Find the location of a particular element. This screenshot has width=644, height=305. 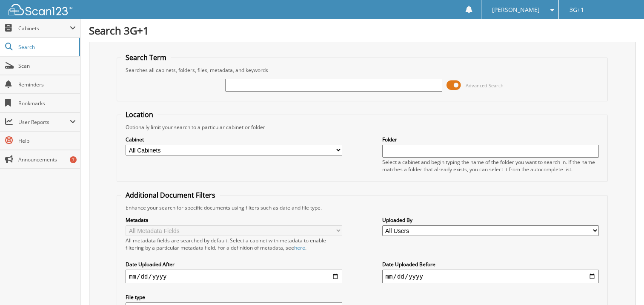

legend: Search Term is located at coordinates (146, 58).